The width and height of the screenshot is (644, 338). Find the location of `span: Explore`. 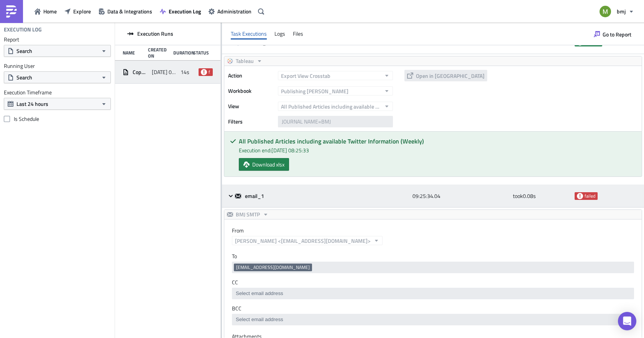

span: Explore is located at coordinates (82, 11).